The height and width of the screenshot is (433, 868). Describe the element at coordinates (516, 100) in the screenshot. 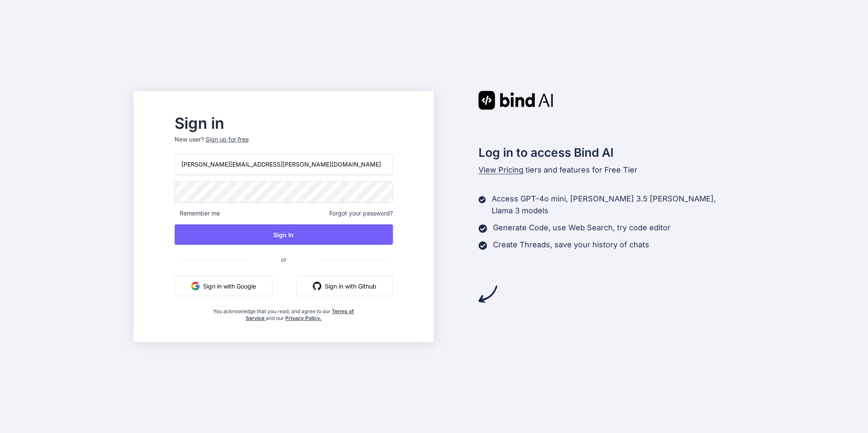

I see `img: Bind AI logo` at that location.